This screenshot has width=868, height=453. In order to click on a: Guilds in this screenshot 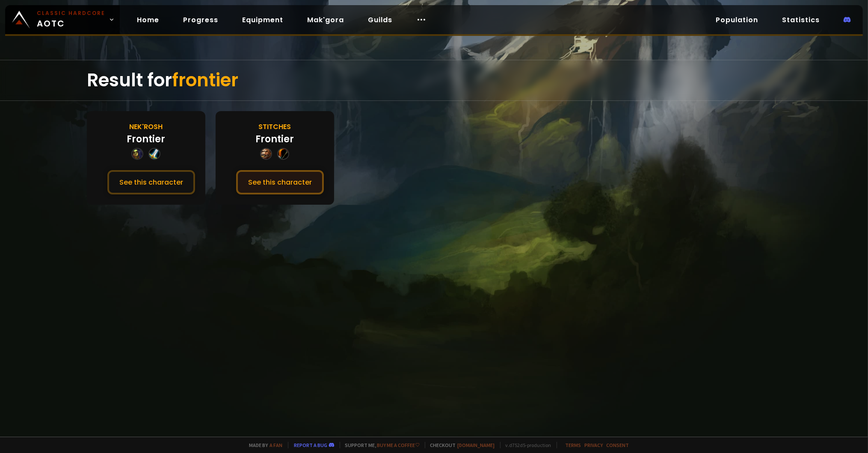, I will do `click(380, 20)`.